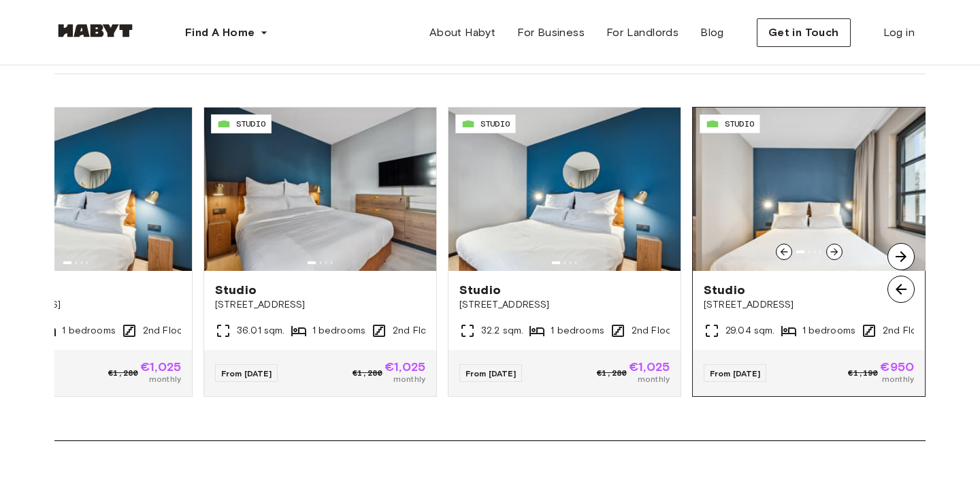  Describe the element at coordinates (712, 32) in the screenshot. I see `a: Blog` at that location.